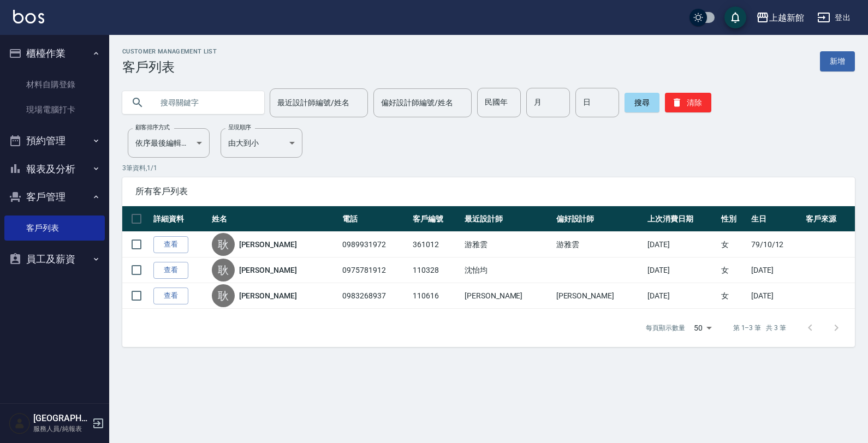 The height and width of the screenshot is (443, 868). What do you see at coordinates (28, 17) in the screenshot?
I see `img: Logo` at bounding box center [28, 17].